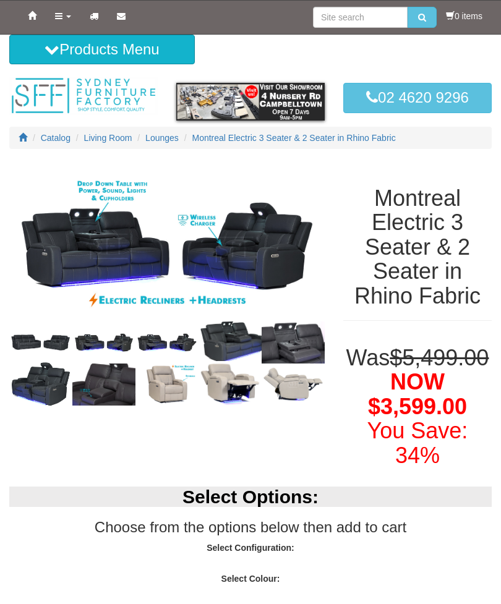  Describe the element at coordinates (251, 528) in the screenshot. I see `h3: Choose from the options below then add to cart` at that location.